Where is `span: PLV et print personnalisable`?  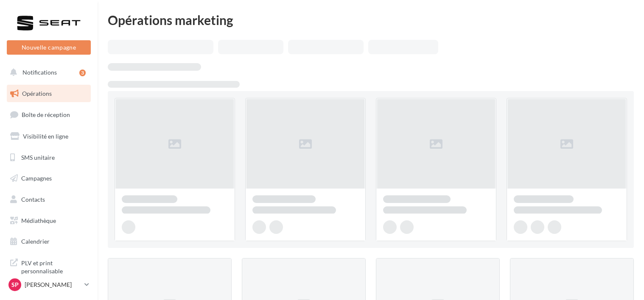 span: PLV et print personnalisable is located at coordinates (54, 266).